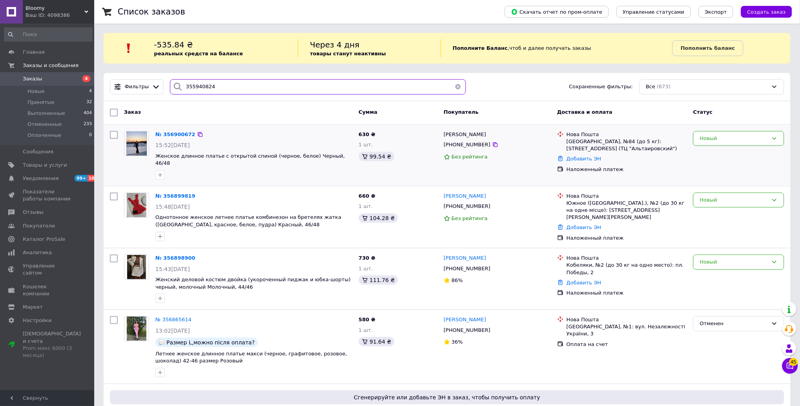 This screenshot has width=800, height=406. Describe the element at coordinates (175, 196) in the screenshot. I see `span: № 356899819` at that location.